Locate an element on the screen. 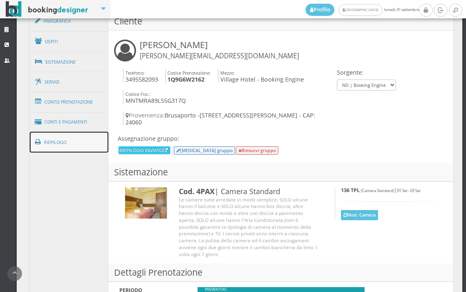 The width and height of the screenshot is (466, 292). span: Provenienza: is located at coordinates (145, 115).